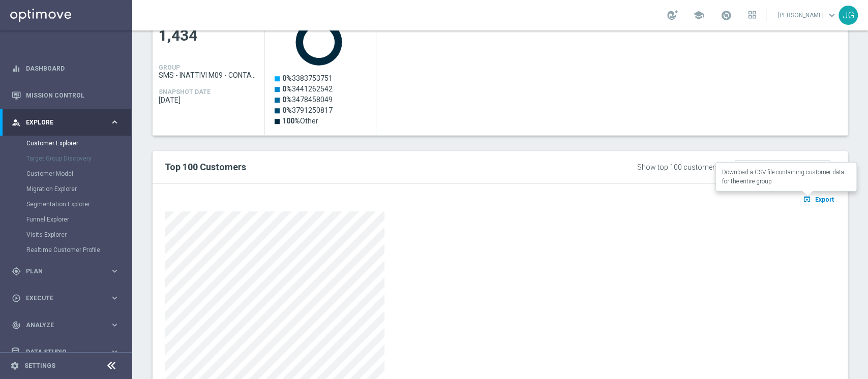 Image resolution: width=868 pixels, height=379 pixels. Describe the element at coordinates (66, 271) in the screenshot. I see `button: gps_fixed Plan keyboard_arrow_right` at that location.